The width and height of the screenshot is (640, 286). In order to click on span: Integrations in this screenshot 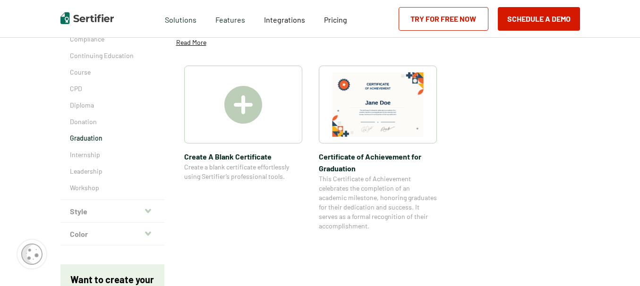, I will do `click(285, 19)`.